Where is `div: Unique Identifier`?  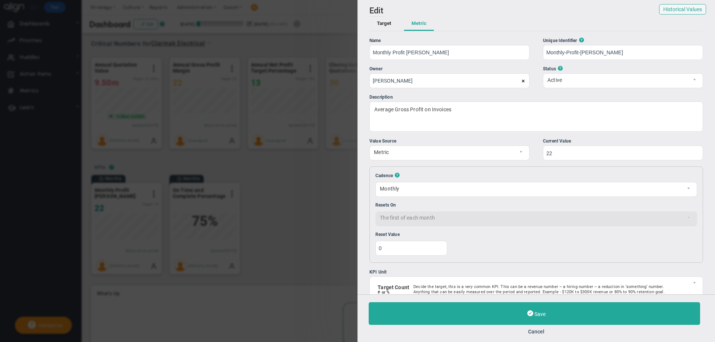
div: Unique Identifier is located at coordinates (623, 41).